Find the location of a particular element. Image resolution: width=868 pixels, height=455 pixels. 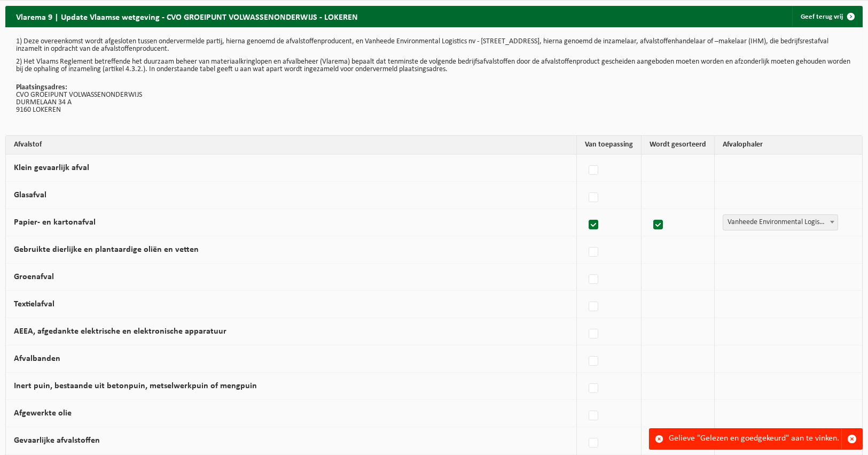

label: AEEA, afgedankte elektrische en elektronische apparatuur is located at coordinates (120, 331).